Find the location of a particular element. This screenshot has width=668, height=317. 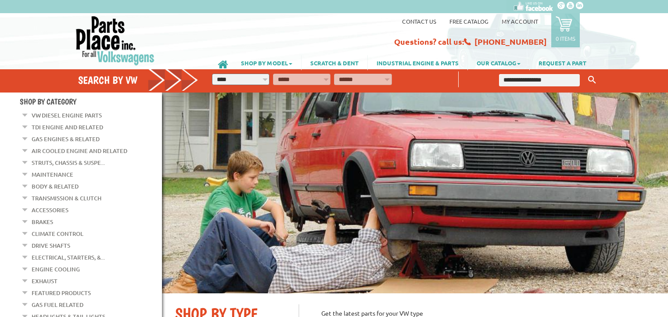

a: SHOP BY MODEL is located at coordinates (266, 63).